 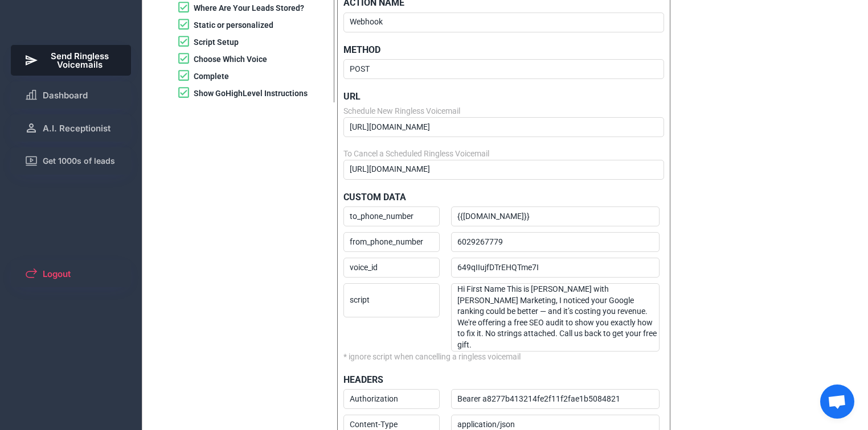 What do you see at coordinates (71, 128) in the screenshot?
I see `button: A.I. Receptionist` at bounding box center [71, 128].